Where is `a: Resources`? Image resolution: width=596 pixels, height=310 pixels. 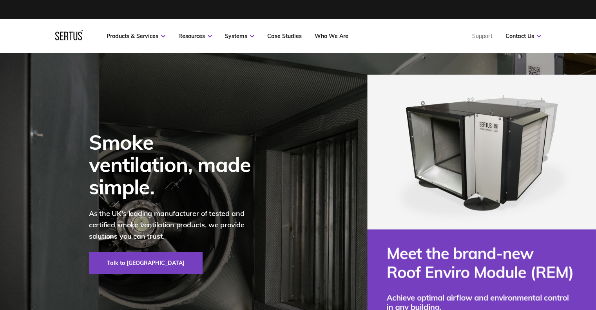 a: Resources is located at coordinates (195, 36).